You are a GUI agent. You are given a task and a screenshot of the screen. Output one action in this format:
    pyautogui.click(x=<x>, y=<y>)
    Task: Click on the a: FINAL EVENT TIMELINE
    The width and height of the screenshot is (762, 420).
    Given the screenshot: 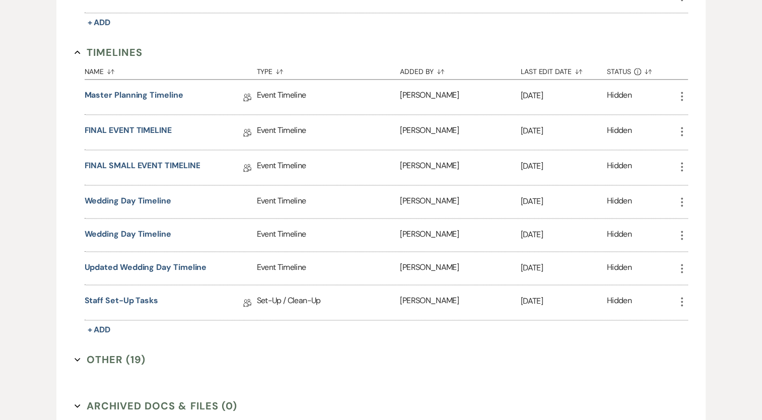 What is the action you would take?
    pyautogui.click(x=128, y=132)
    